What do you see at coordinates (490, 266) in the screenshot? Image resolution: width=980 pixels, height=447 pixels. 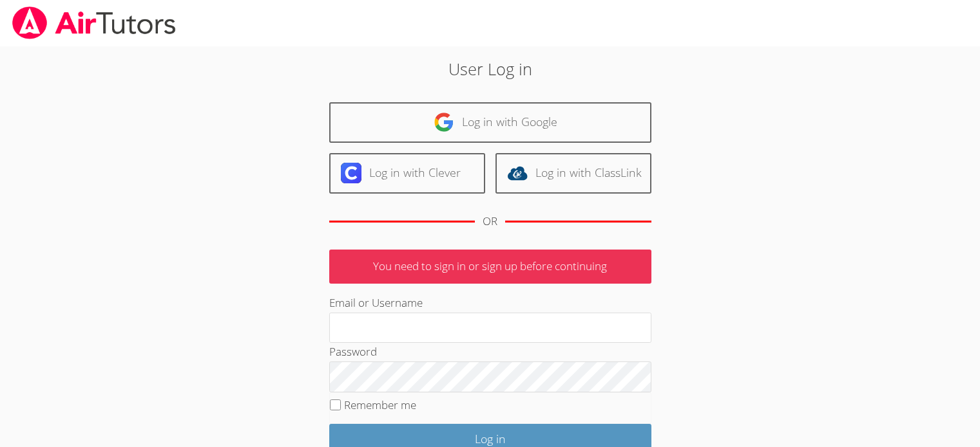 I see `p: You need to sign in or sign up before continuing` at bounding box center [490, 266].